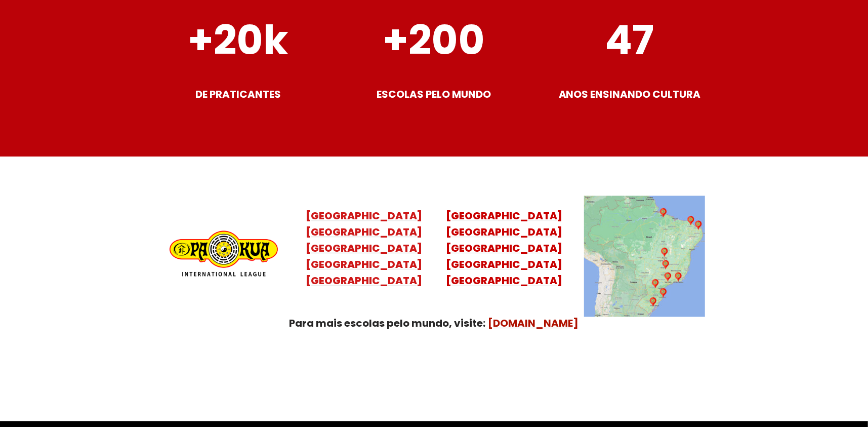 This screenshot has height=427, width=868. What do you see at coordinates (238, 40) in the screenshot?
I see `strong: +20k` at bounding box center [238, 40].